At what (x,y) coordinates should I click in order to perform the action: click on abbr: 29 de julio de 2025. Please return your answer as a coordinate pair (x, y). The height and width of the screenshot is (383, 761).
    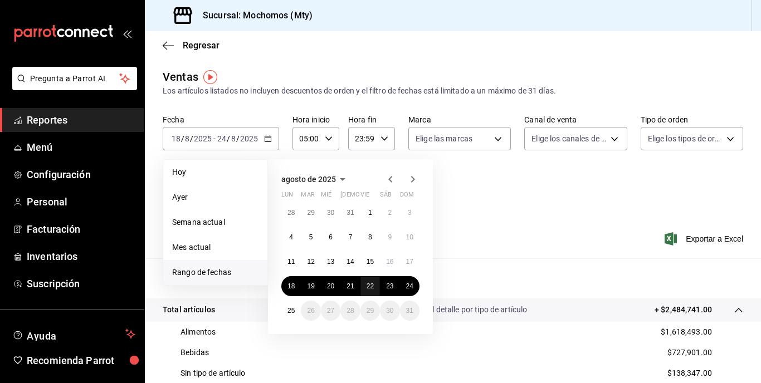
    Looking at the image, I should click on (310, 213).